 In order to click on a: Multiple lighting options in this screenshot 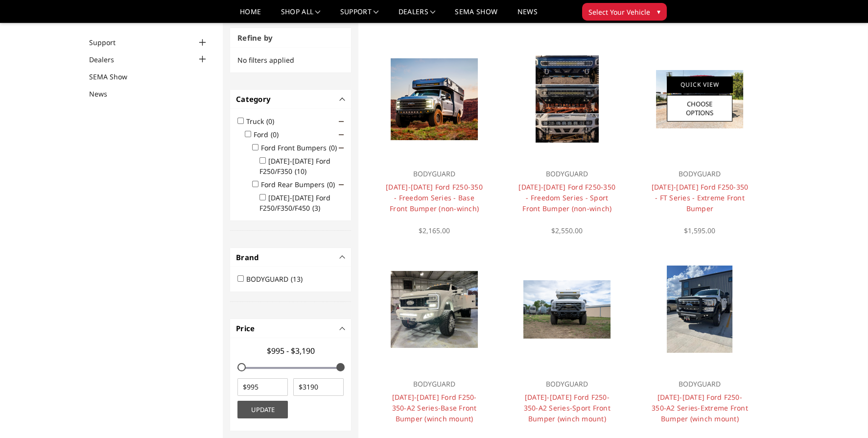, I will do `click(567, 99)`.